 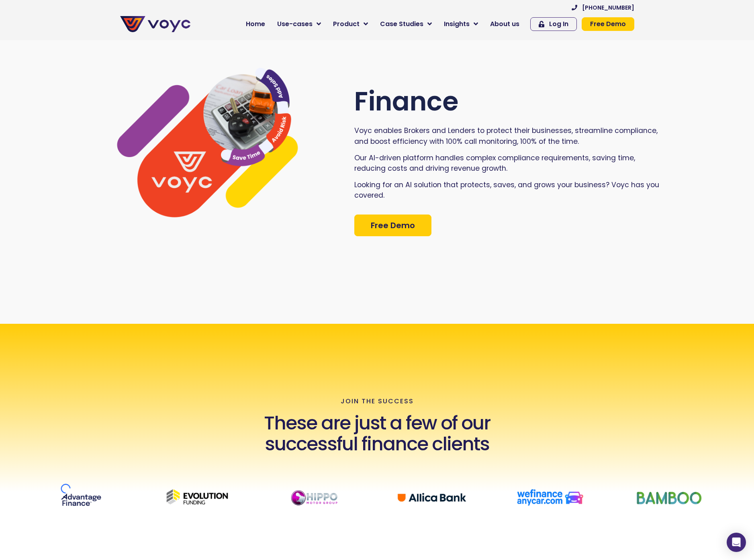 I want to click on img: voyc-full-logo, so click(x=155, y=24).